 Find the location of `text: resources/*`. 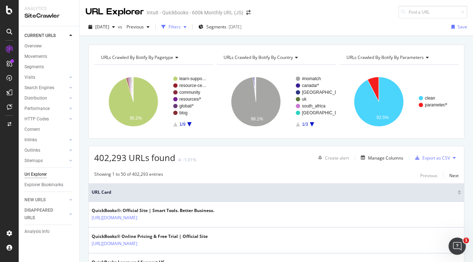

text: resources/* is located at coordinates (190, 99).